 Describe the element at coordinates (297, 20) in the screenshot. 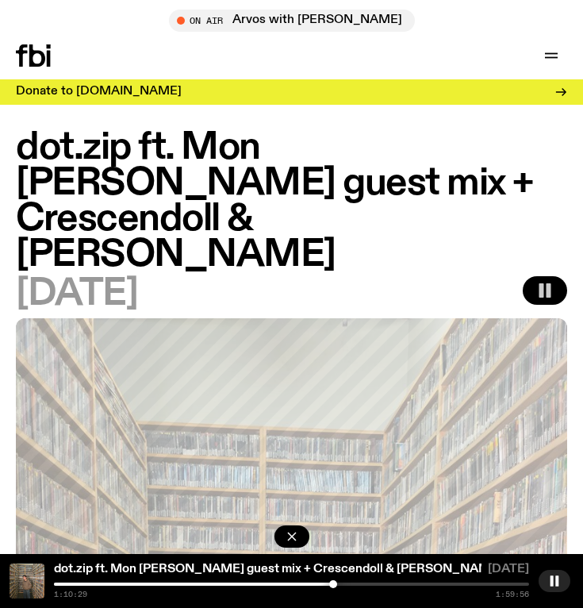

I see `span: Tune in live` at that location.